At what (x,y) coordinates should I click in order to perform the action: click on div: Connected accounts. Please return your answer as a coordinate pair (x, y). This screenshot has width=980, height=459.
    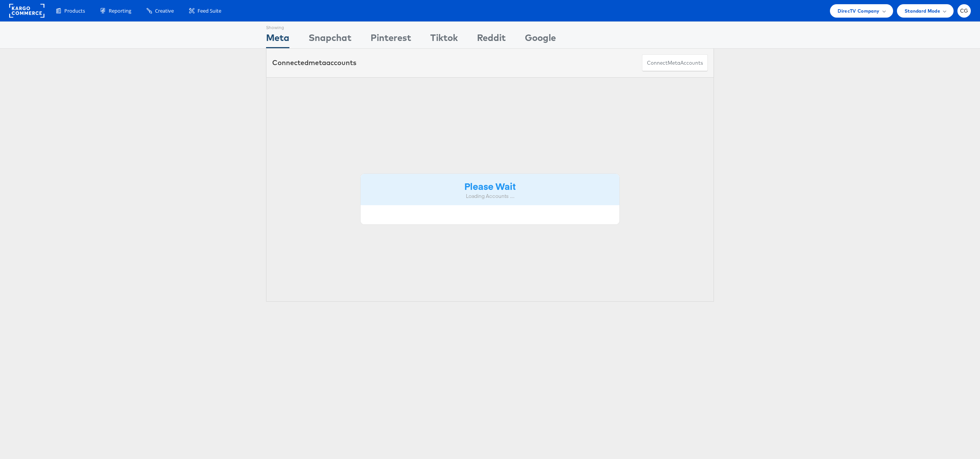
    Looking at the image, I should click on (314, 62).